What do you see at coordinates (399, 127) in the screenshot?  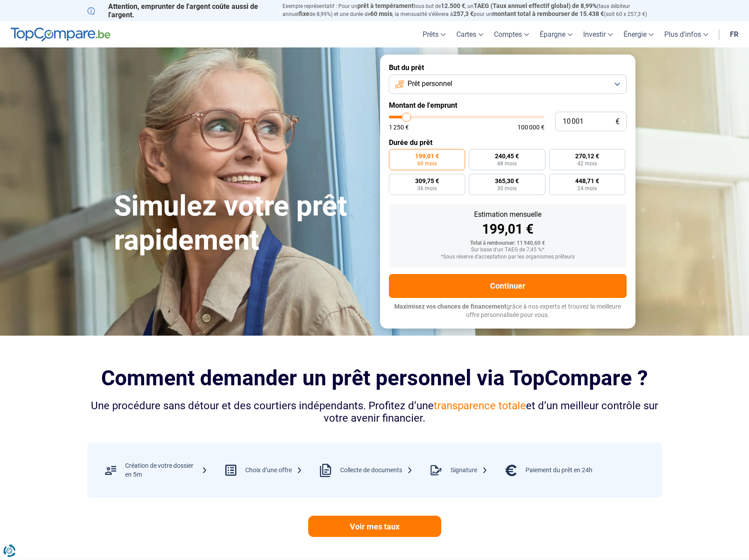 I see `span: 1 250 €` at bounding box center [399, 127].